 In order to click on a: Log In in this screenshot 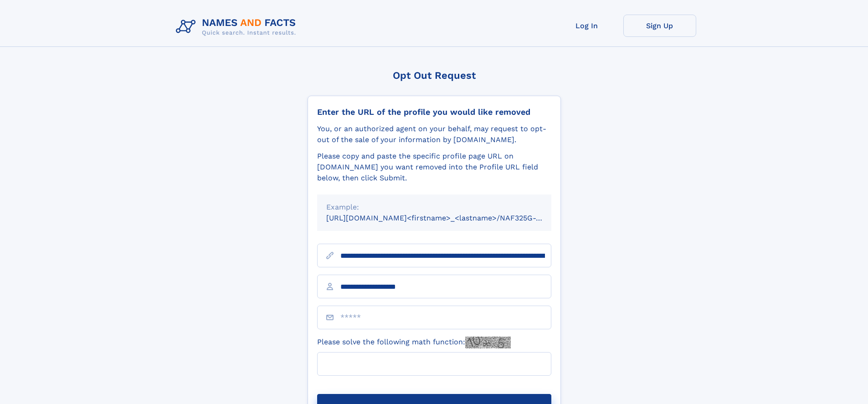, I will do `click(587, 25)`.